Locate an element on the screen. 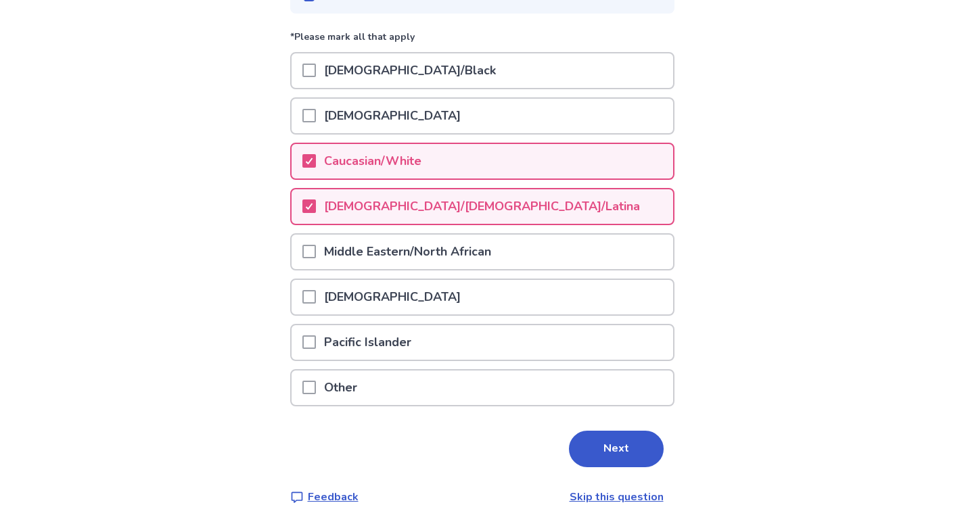 This screenshot has height=526, width=964. p: Middle Eastern/North African is located at coordinates (407, 252).